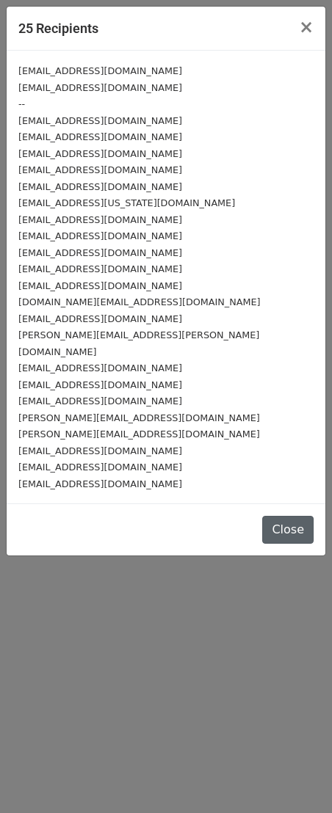 The image size is (332, 813). Describe the element at coordinates (295, 778) in the screenshot. I see `div: Chat Widget` at that location.